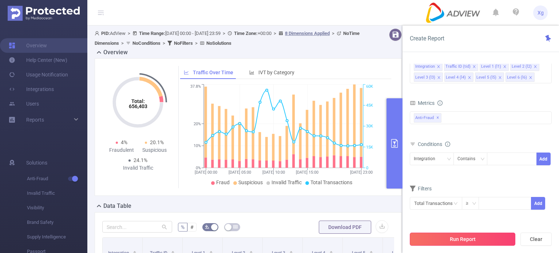 The width and height of the screenshot is (559, 253). What do you see at coordinates (138, 168) in the screenshot?
I see `div: Invalid Traffic` at bounding box center [138, 168].